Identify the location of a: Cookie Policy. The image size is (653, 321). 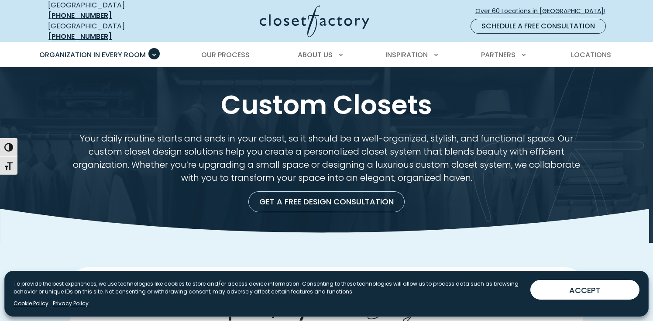
(31, 303).